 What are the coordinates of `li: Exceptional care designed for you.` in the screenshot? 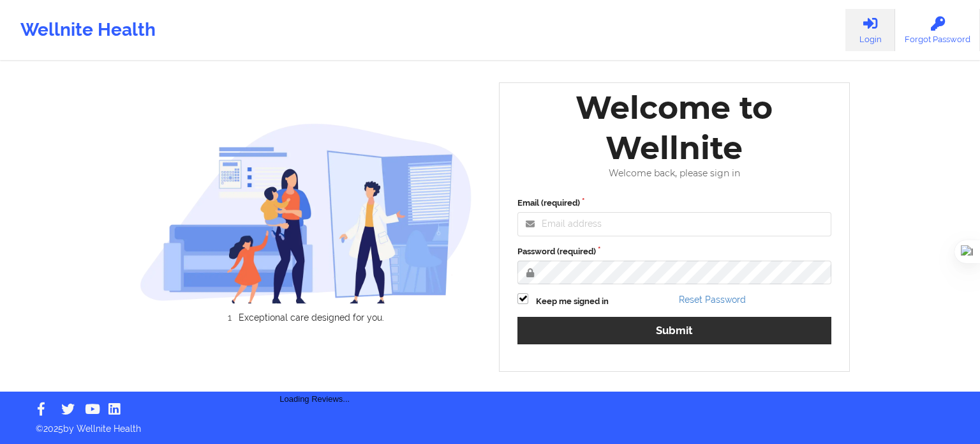 It's located at (311, 317).